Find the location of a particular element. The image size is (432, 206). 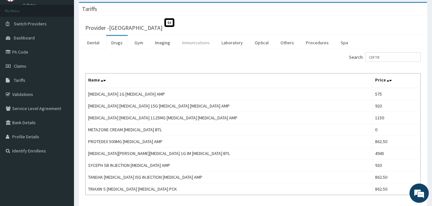

a: Immunizations is located at coordinates (196, 43).